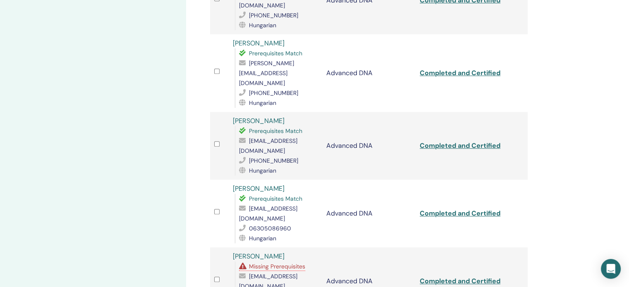  I want to click on span: 06305086960, so click(270, 229).